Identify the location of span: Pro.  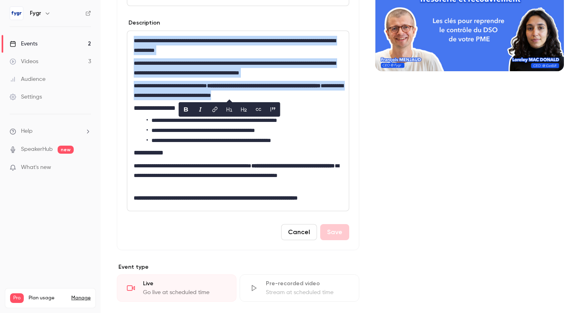
(17, 299).